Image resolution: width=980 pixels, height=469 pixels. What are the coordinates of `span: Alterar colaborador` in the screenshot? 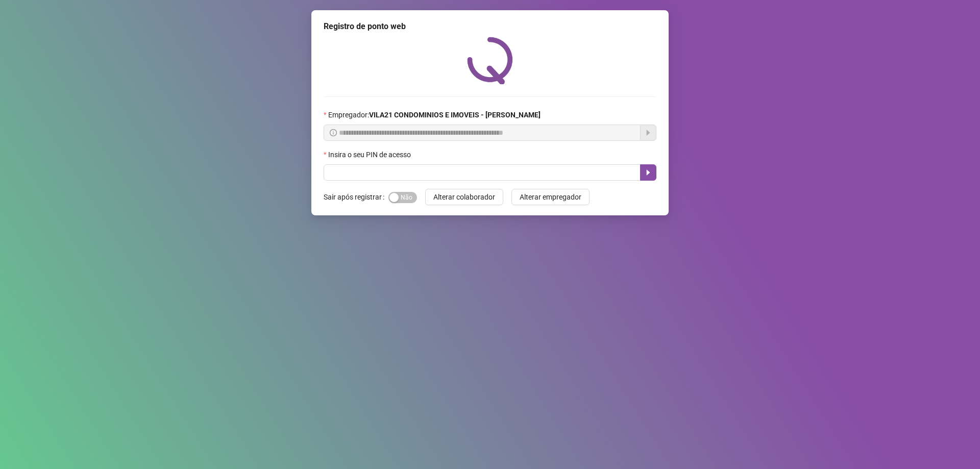 It's located at (464, 197).